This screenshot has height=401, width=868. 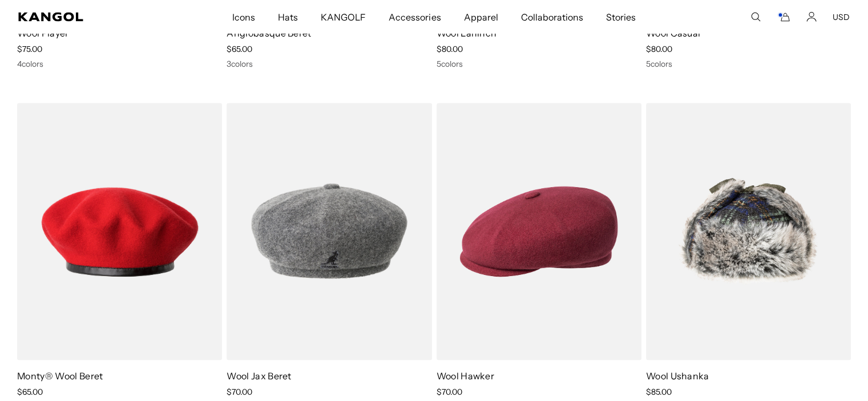 I want to click on summary: Search here, so click(x=756, y=17).